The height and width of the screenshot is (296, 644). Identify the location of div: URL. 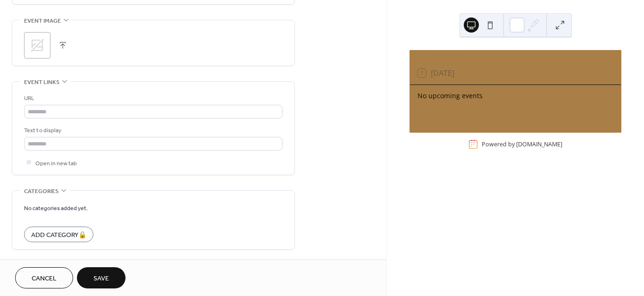
(152, 98).